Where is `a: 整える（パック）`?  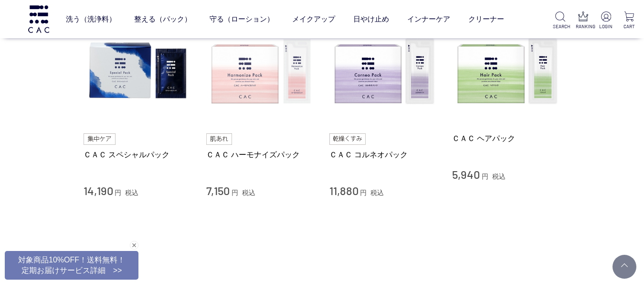
a: 整える（パック） is located at coordinates (163, 19).